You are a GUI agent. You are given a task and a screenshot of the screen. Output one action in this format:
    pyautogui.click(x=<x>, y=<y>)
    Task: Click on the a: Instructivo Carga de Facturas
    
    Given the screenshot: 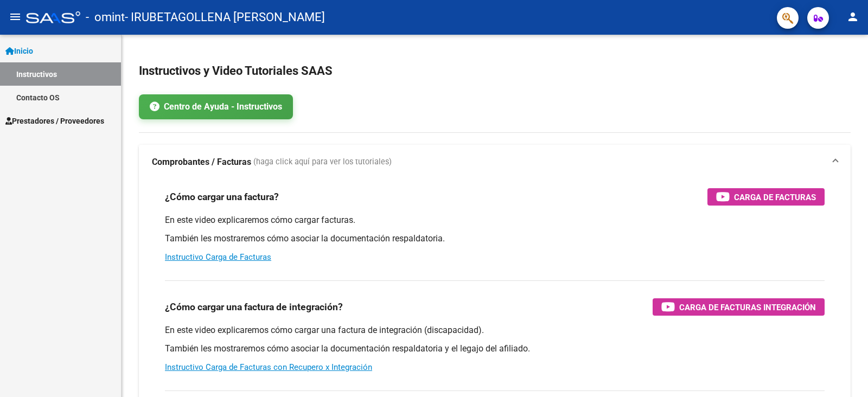 What is the action you would take?
    pyautogui.click(x=218, y=257)
    